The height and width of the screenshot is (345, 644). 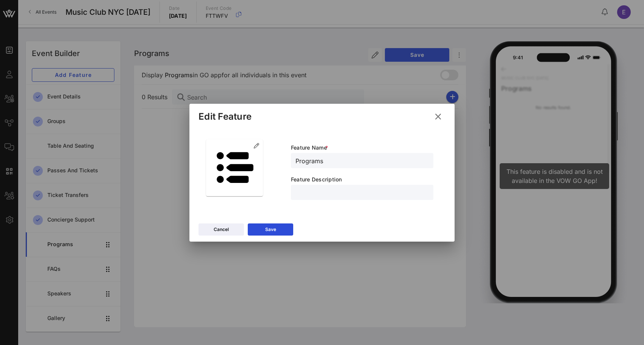 What do you see at coordinates (270, 230) in the screenshot?
I see `div: Save` at bounding box center [270, 230].